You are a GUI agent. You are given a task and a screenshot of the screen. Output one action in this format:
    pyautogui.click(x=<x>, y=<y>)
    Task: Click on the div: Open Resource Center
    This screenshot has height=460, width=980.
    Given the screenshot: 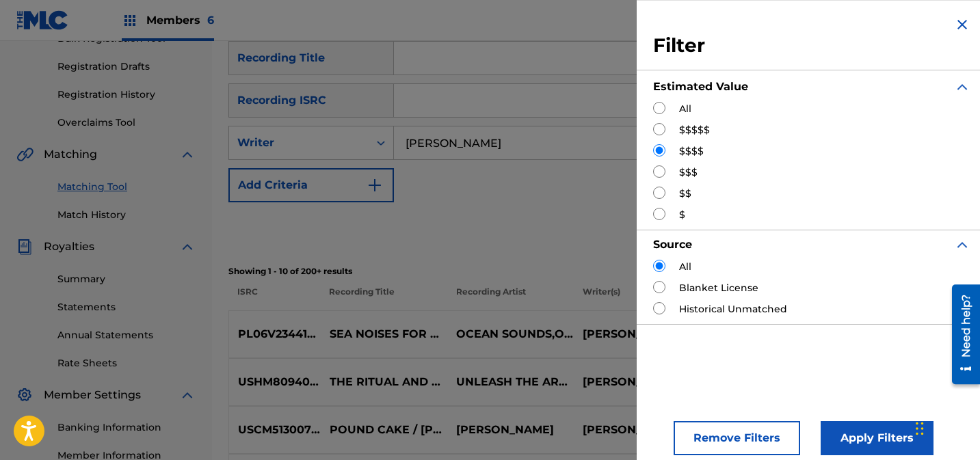 What is the action you would take?
    pyautogui.click(x=24, y=55)
    